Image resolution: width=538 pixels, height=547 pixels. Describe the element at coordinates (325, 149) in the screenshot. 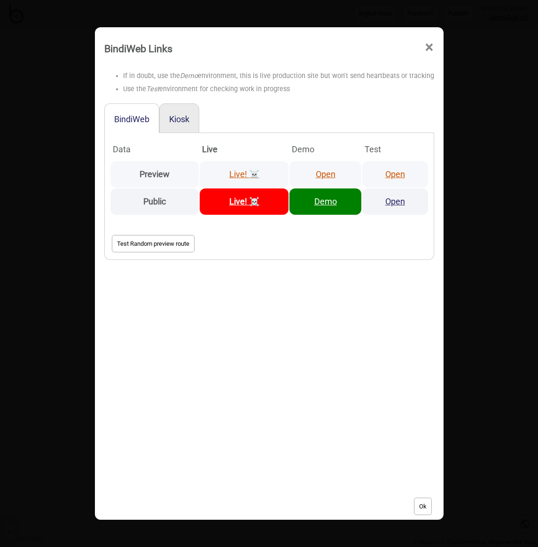

I see `th: Demo` at that location.